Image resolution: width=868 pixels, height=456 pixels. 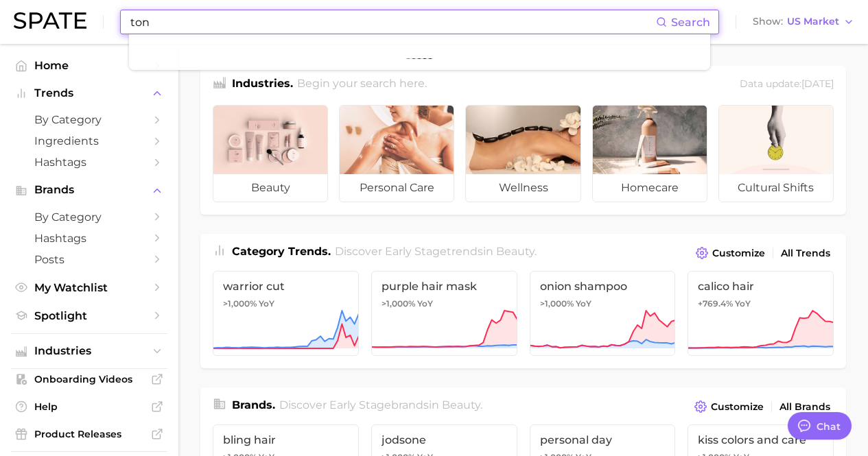 What do you see at coordinates (89, 141) in the screenshot?
I see `a: Ingredients` at bounding box center [89, 141].